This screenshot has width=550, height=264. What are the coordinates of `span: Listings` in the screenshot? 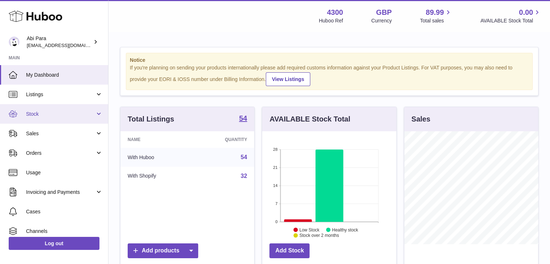 It's located at (60, 94).